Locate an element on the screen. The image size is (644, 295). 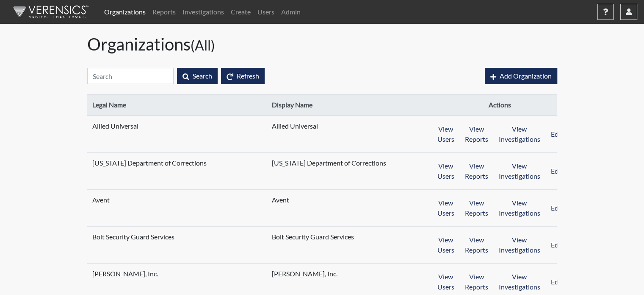
button: Add Organization is located at coordinates (521, 76).